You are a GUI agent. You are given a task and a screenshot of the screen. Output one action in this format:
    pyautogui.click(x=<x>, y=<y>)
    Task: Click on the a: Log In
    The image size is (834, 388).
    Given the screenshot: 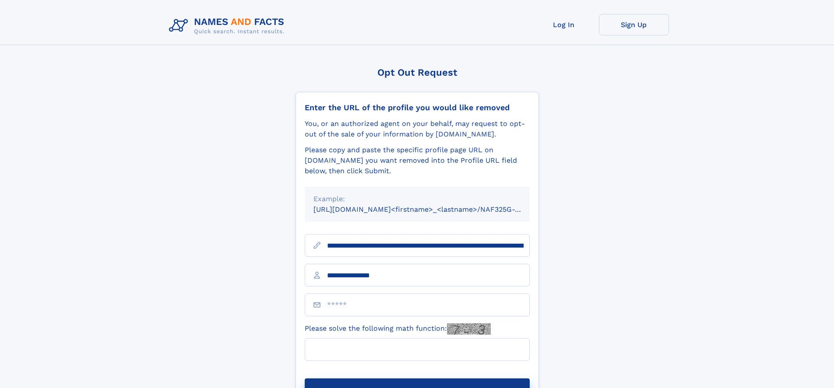 What is the action you would take?
    pyautogui.click(x=564, y=25)
    